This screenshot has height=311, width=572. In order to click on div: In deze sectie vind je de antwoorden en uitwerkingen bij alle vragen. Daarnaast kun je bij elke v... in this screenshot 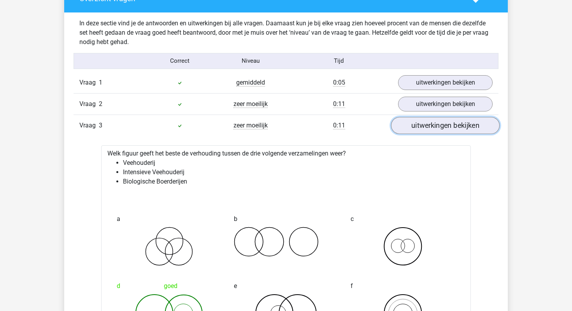, I will do `click(286, 33)`.